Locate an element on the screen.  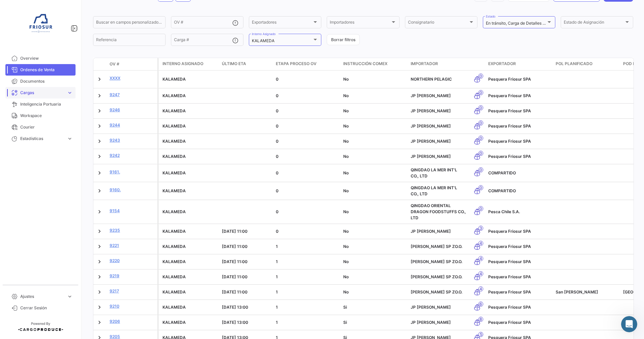
a: 9246 is located at coordinates (132, 110).